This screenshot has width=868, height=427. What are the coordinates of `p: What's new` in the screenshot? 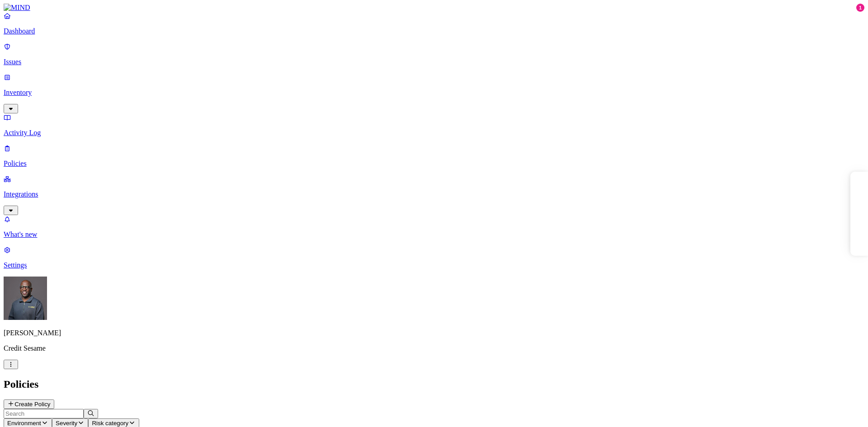 It's located at (434, 234).